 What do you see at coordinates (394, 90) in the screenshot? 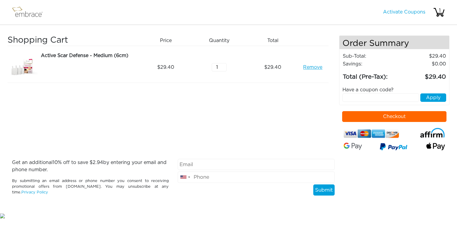
I see `div: Have a coupon code?` at bounding box center [394, 90].